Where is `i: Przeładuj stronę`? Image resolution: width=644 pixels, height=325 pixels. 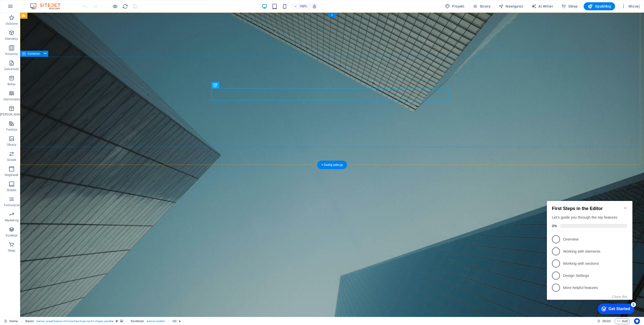 i: Przeładuj stronę is located at coordinates (125, 6).